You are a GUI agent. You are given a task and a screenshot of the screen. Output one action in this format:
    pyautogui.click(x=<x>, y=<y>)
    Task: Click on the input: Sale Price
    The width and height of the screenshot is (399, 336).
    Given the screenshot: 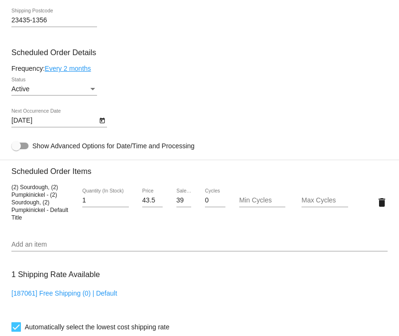 What is the action you would take?
    pyautogui.click(x=184, y=201)
    